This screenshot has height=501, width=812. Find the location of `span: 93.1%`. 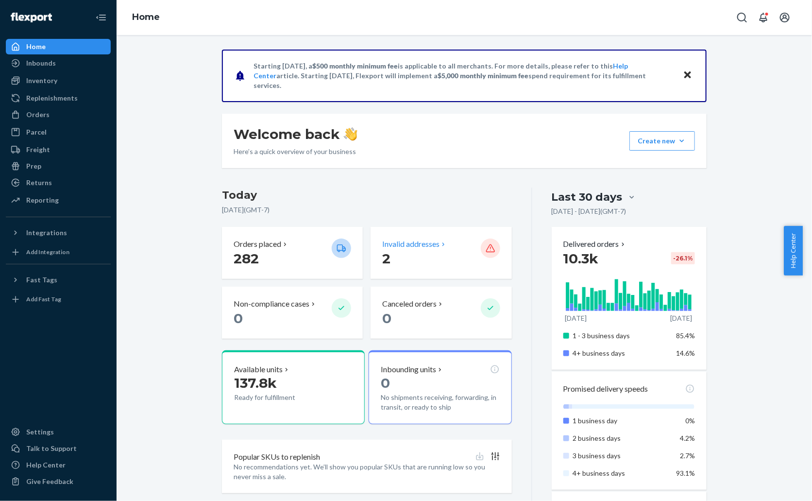

span: 93.1% is located at coordinates (686, 473).